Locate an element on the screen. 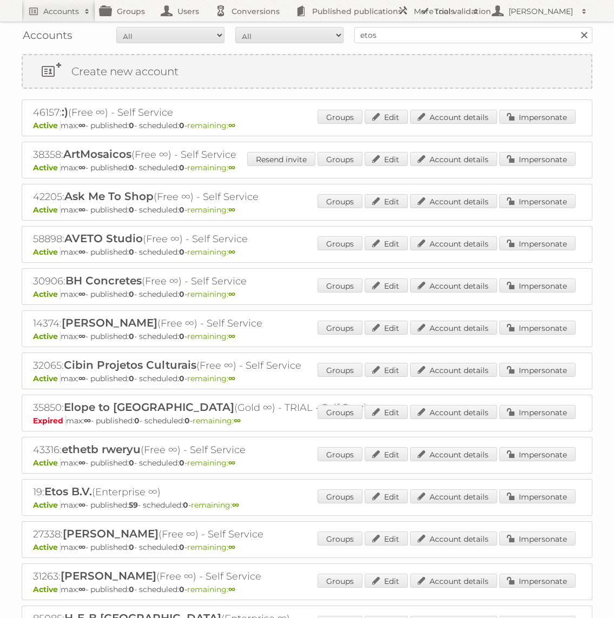 The height and width of the screenshot is (618, 614). h2: 14374: (Free ∞) - Self Service is located at coordinates (222, 324).